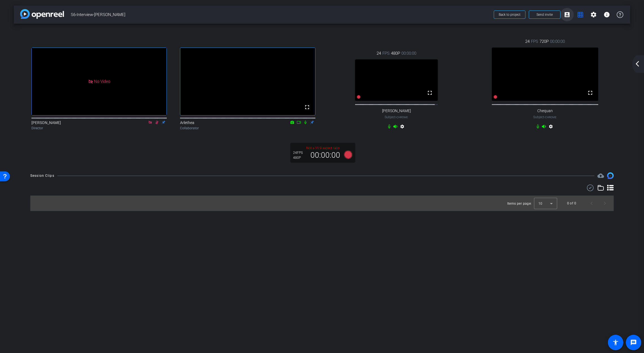 The image size is (644, 353). I want to click on button: Previous page, so click(592, 203).